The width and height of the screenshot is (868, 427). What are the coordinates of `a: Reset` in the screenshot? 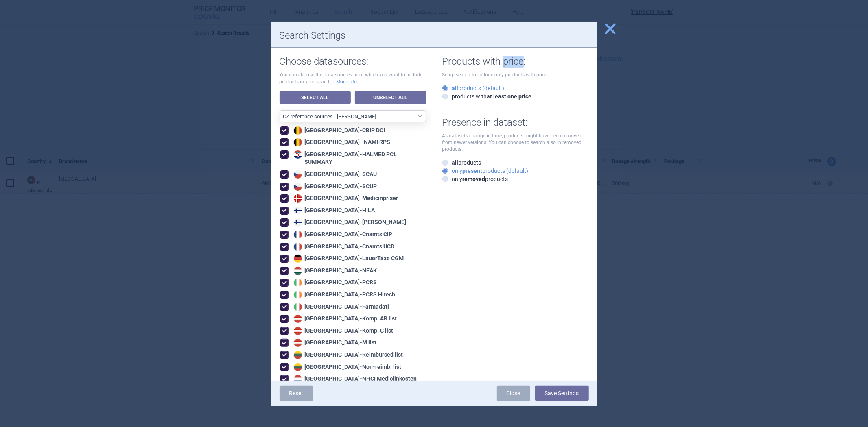 It's located at (296, 393).